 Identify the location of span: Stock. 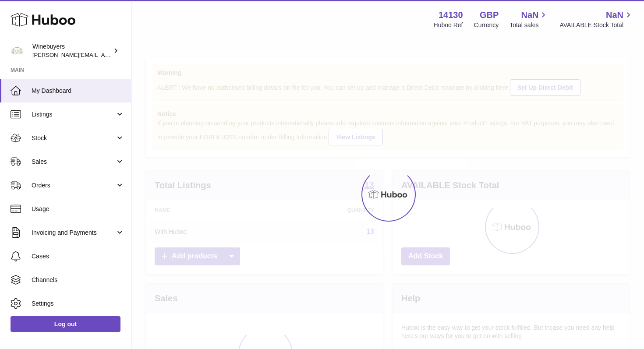
(73, 138).